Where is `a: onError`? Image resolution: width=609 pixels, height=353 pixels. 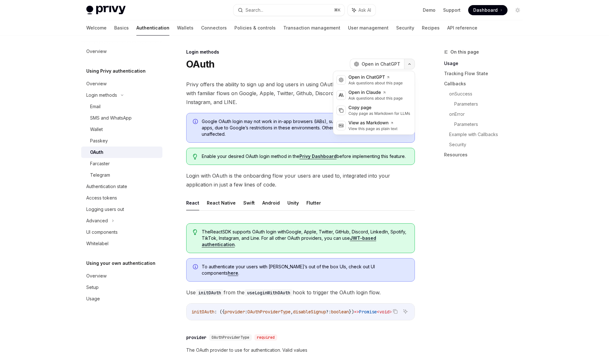
a: onError is located at coordinates (488, 114).